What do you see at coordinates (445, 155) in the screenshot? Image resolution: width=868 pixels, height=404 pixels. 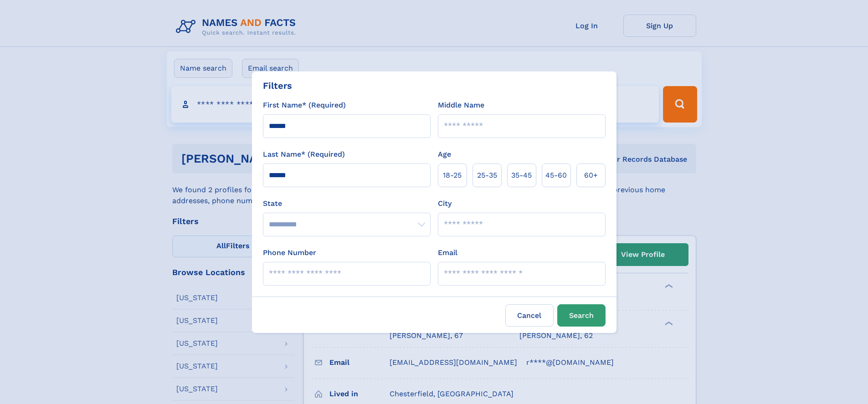 I see `label: Age` at bounding box center [445, 155].